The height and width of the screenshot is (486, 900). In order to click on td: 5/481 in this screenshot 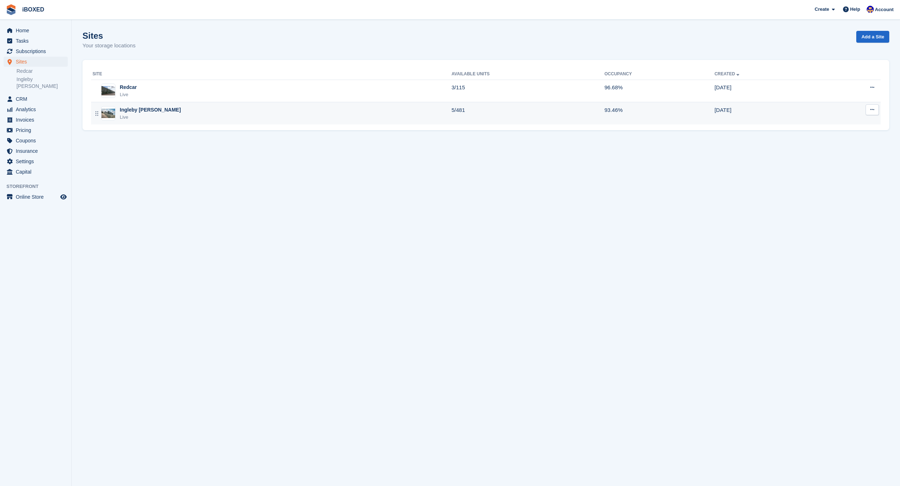, I will do `click(528, 113)`.